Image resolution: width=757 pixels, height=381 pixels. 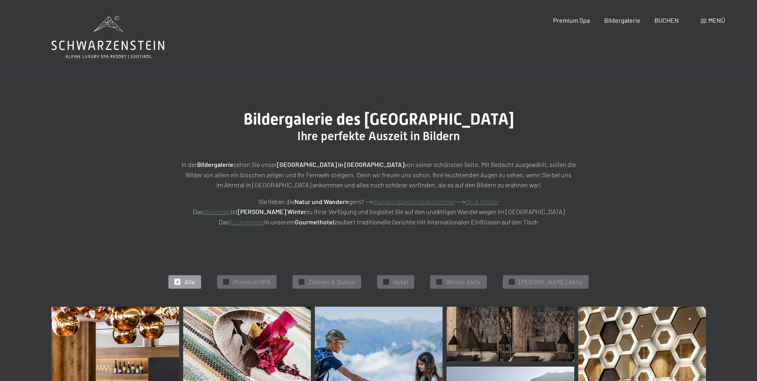 I want to click on p: In der sehen Sie unser von seiner schönsten Seite. Mit Bedacht ausgewählt, sollen die Bilder von ..., so click(x=379, y=174).